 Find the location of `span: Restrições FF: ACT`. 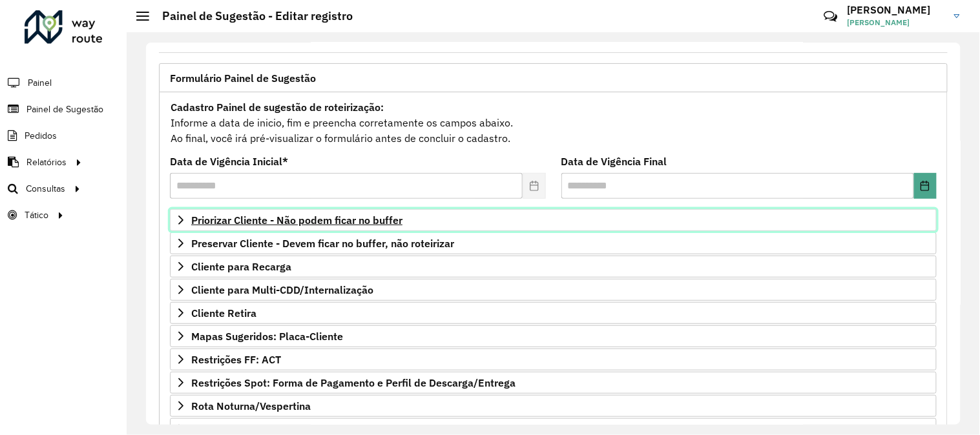

span: Restrições FF: ACT is located at coordinates (235, 360).